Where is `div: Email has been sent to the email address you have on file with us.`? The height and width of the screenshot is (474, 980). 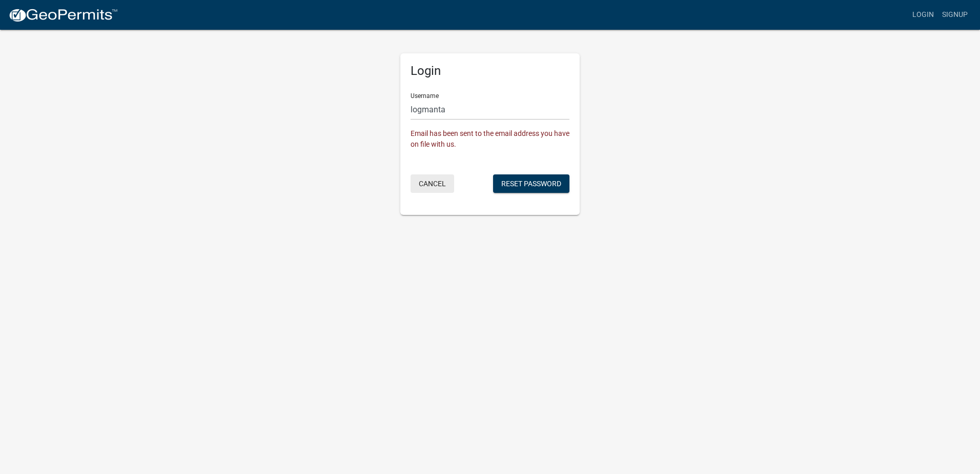 div: Email has been sent to the email address you have on file with us. is located at coordinates (490, 139).